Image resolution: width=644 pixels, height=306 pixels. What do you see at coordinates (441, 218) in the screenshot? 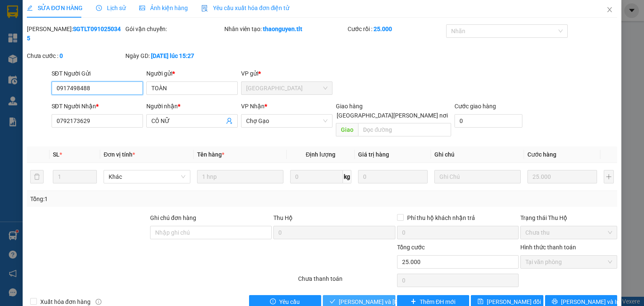
I see `span: Phí thu hộ khách nhận trả` at bounding box center [441, 218].